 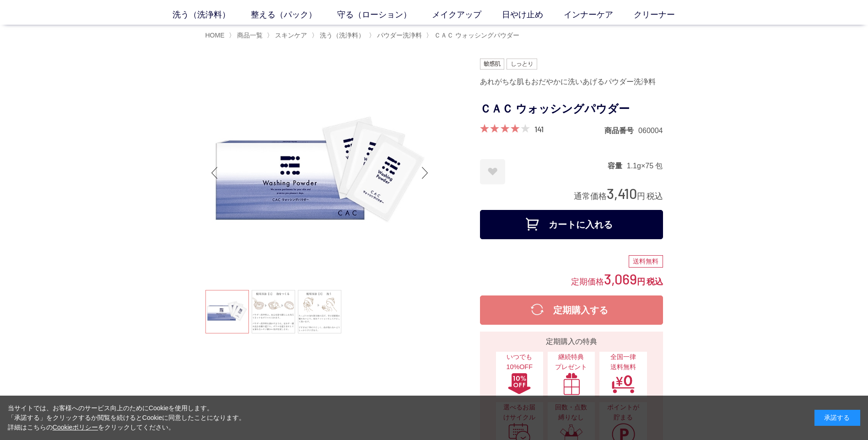 What do you see at coordinates (343, 35) in the screenshot?
I see `span: 洗う（洗浄料）` at bounding box center [343, 35].